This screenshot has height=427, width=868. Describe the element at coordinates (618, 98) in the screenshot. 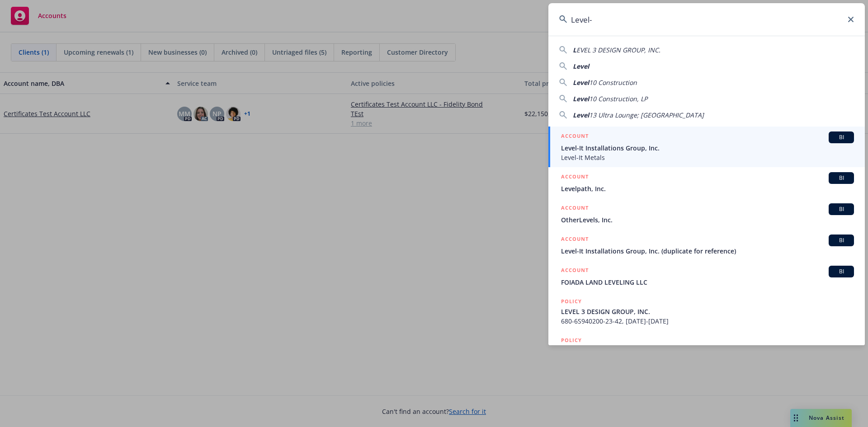

I see `span: 10 Construction, LP` at that location.